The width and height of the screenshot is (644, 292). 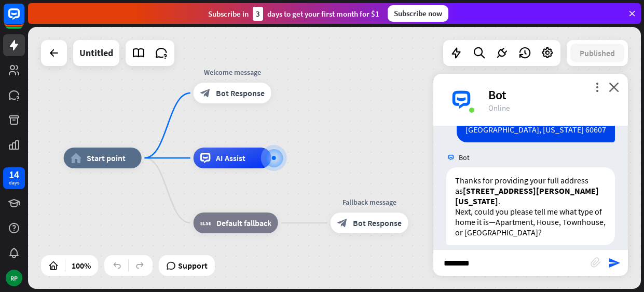 I want to click on div: 100%, so click(x=81, y=266).